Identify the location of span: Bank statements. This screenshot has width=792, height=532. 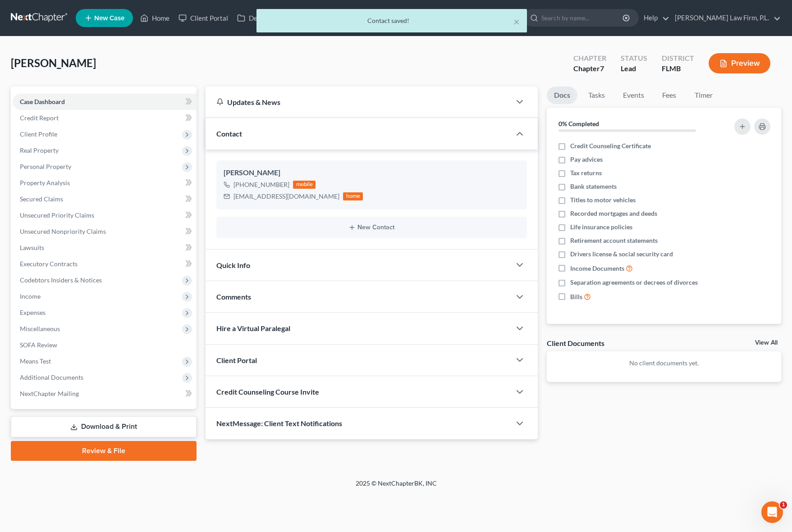
(594, 186).